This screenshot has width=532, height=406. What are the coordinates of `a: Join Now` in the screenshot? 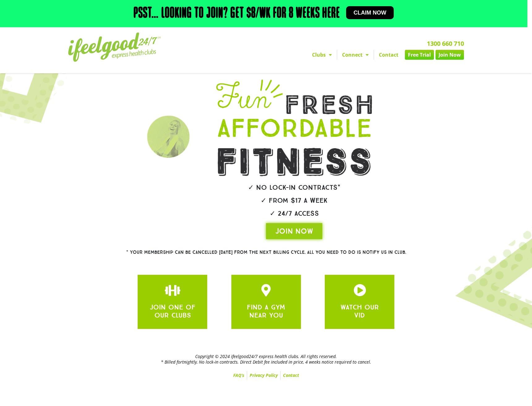 It's located at (450, 55).